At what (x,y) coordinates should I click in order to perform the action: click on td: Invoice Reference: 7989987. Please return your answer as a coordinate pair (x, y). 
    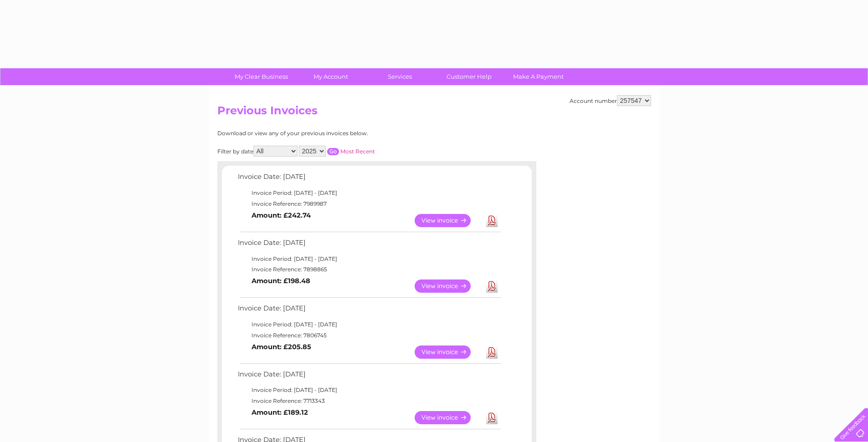
    Looking at the image, I should click on (369, 204).